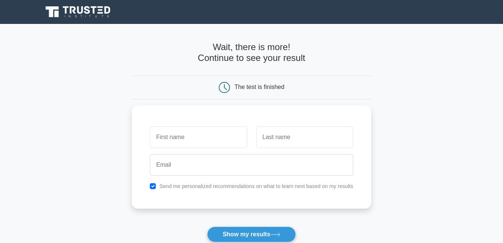 The width and height of the screenshot is (503, 243). What do you see at coordinates (304, 137) in the screenshot?
I see `input: Last name` at bounding box center [304, 137].